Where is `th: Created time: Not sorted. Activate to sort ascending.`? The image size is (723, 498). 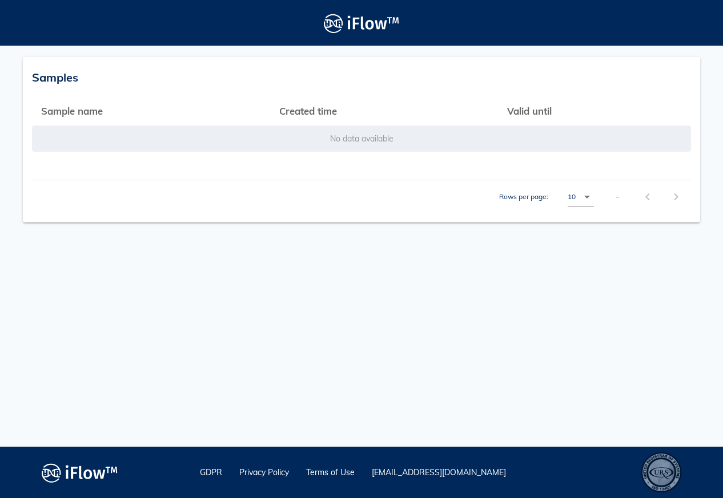 th: Created time: Not sorted. Activate to sort ascending. is located at coordinates (384, 111).